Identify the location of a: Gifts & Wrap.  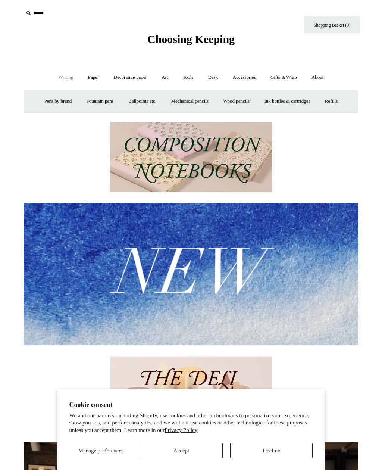
(284, 77).